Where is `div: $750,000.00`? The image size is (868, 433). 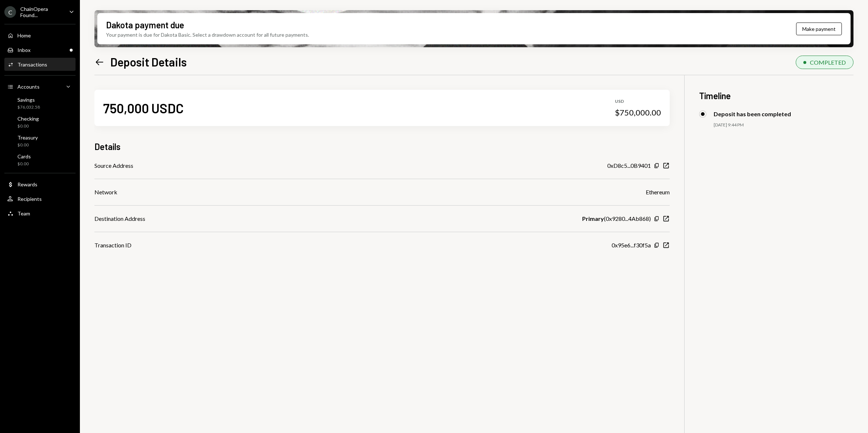
div: $750,000.00 is located at coordinates (638, 113).